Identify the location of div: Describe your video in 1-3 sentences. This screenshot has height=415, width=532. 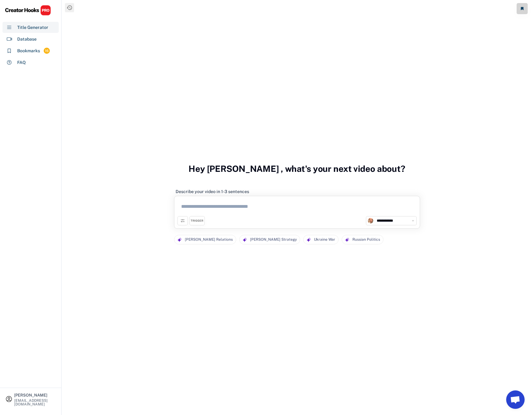
(212, 192).